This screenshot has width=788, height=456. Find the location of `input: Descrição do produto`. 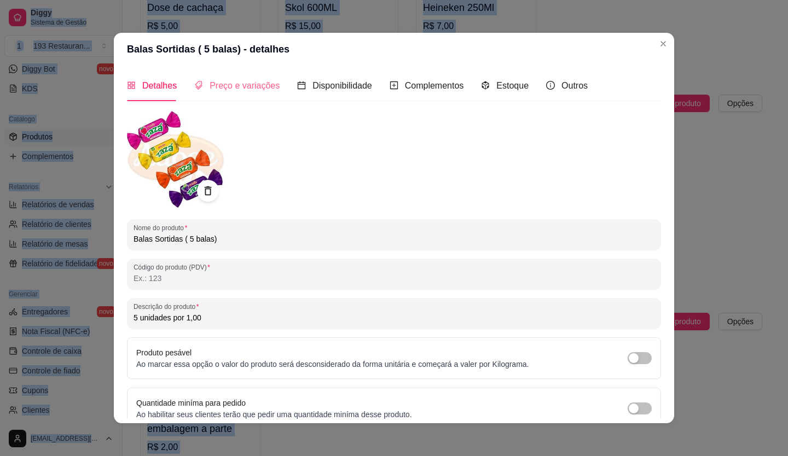

input: Descrição do produto is located at coordinates (394, 318).